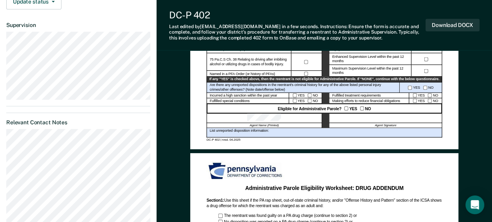  Describe the element at coordinates (303, 88) in the screenshot. I see `div: Are there any unreported dispositions in the reentrant's criminal history for any of the above li...` at that location.